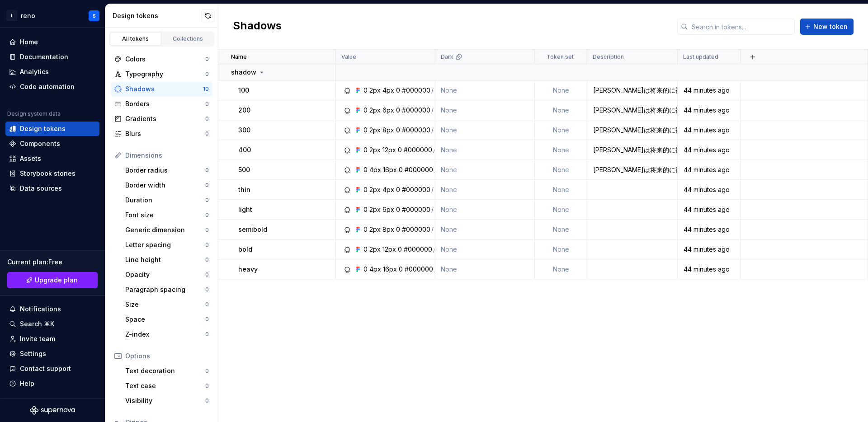  I want to click on button: LrenoS, so click(52, 15).